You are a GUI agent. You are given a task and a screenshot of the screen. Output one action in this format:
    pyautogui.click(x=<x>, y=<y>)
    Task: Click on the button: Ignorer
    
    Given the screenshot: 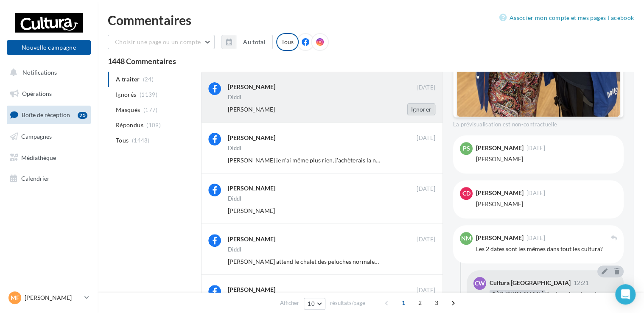 What is the action you would take?
    pyautogui.click(x=421, y=109)
    